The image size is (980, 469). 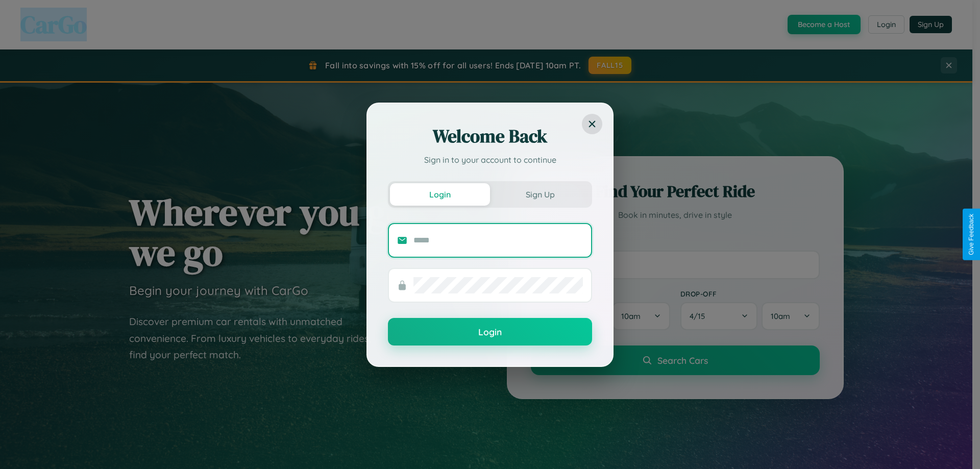 What do you see at coordinates (490, 136) in the screenshot?
I see `h2: Welcome Back` at bounding box center [490, 136].